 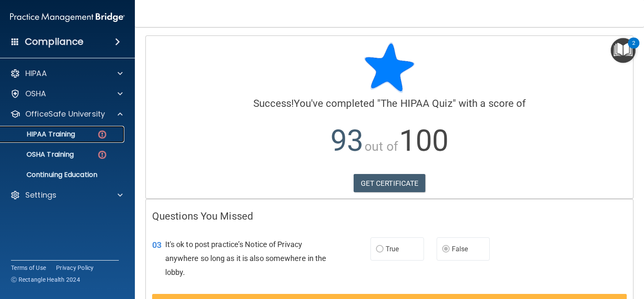 What do you see at coordinates (633, 49) in the screenshot?
I see `div: 2` at bounding box center [633, 49].